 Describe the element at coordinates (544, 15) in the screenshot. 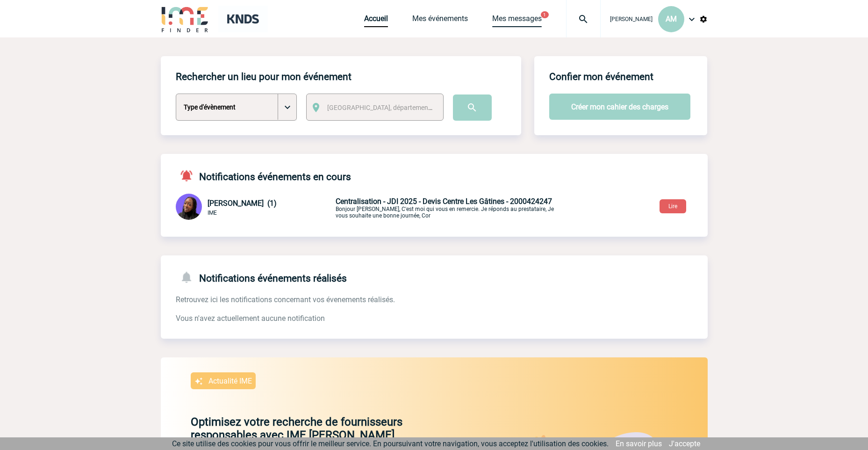

I see `button: 1` at that location.